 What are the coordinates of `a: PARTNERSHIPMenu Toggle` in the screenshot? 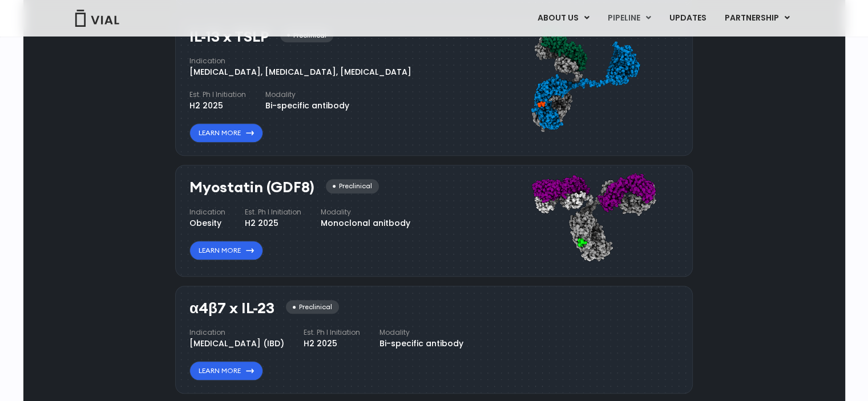 It's located at (757, 18).